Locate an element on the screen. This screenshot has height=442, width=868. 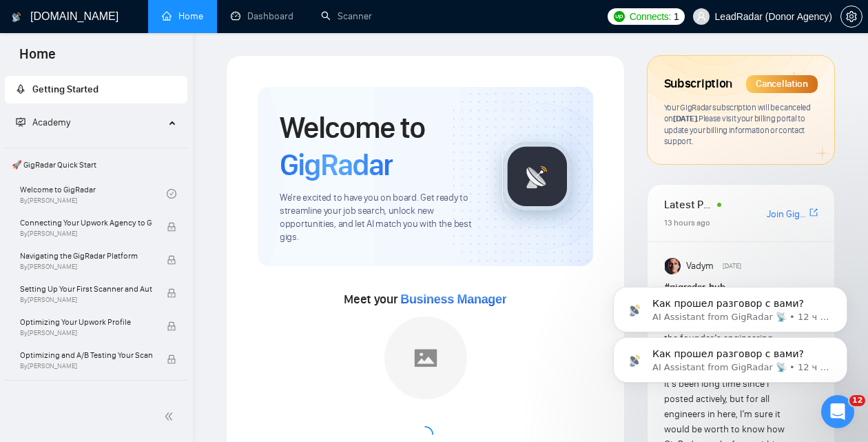
img: logo is located at coordinates (16, 17).